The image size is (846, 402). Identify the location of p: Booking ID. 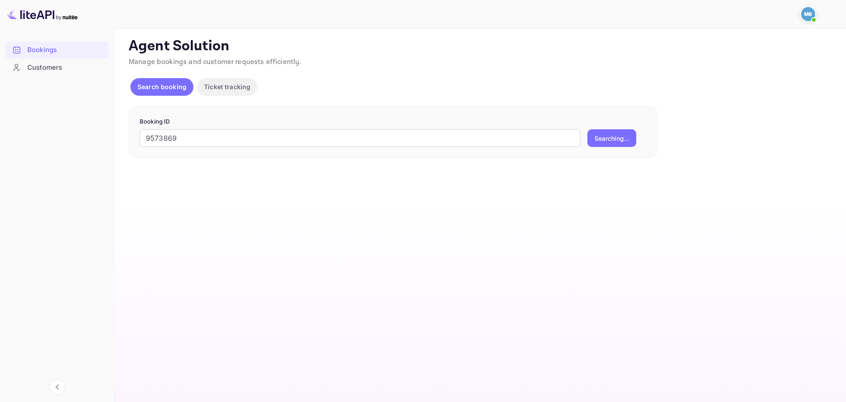
(393, 122).